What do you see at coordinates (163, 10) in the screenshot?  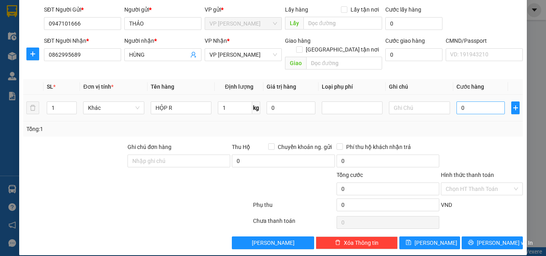 I see `div: Người gửi` at bounding box center [163, 10].